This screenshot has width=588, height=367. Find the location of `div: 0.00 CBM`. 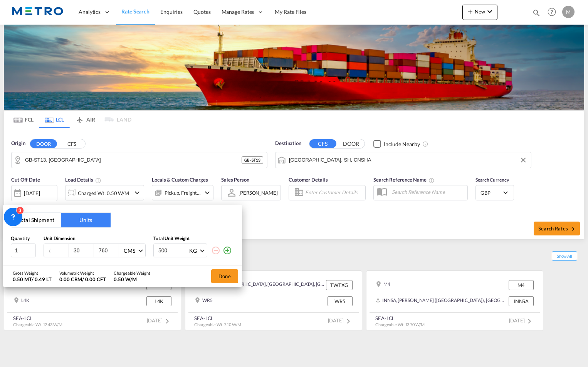

div: 0.00 CBM is located at coordinates (83, 279).